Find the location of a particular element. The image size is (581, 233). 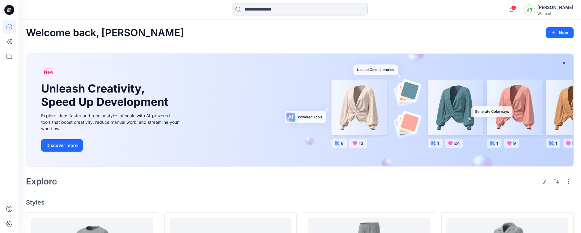

button: Discover more is located at coordinates (62, 145).